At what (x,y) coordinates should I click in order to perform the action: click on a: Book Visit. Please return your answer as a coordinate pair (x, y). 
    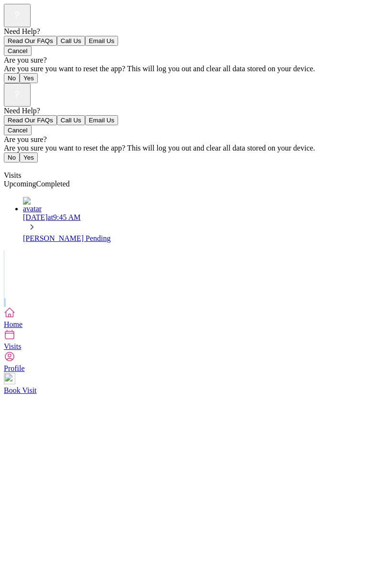
    Looking at the image, I should click on (196, 383).